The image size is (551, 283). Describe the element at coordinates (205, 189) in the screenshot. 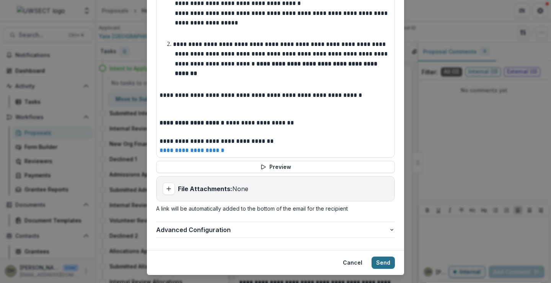

I see `strong: File Attachments:` at that location.